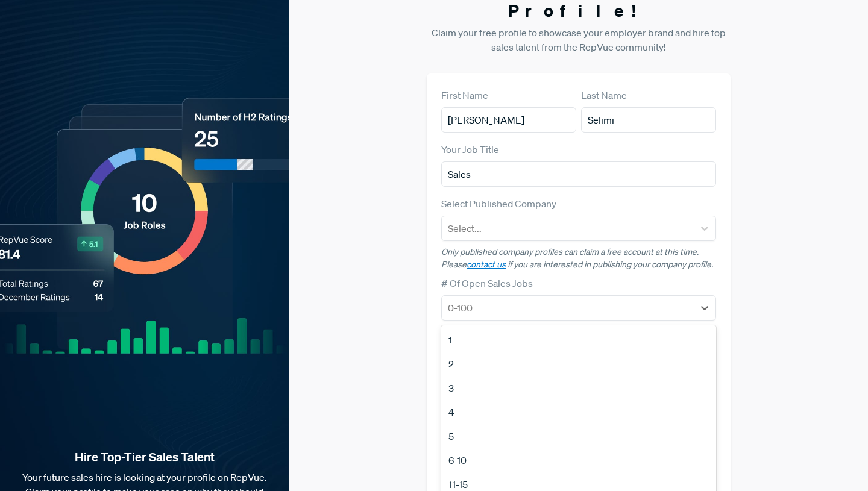  Describe the element at coordinates (579, 339) in the screenshot. I see `div: 1` at that location.